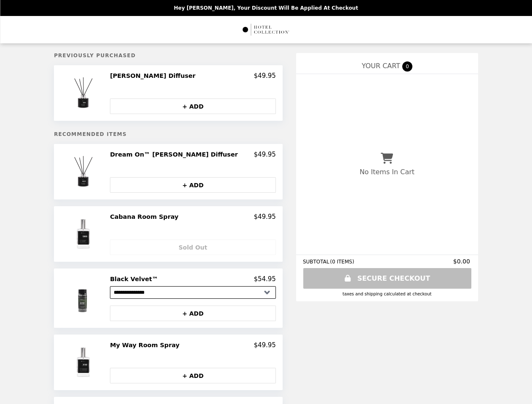  Describe the element at coordinates (264, 279) in the screenshot. I see `p: $54.95` at that location.